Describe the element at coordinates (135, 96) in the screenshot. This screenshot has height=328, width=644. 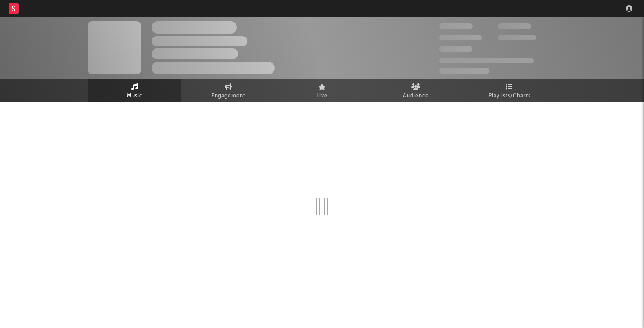
I see `span: Music` at that location.